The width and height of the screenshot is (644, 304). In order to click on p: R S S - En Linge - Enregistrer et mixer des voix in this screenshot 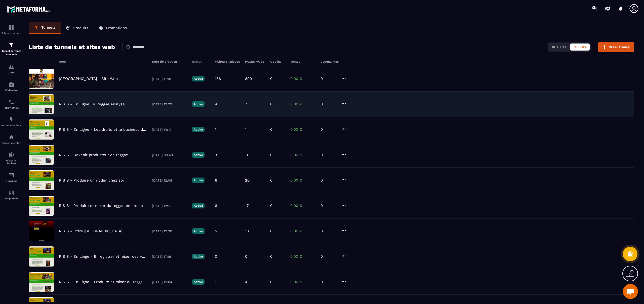, I will do `click(103, 257)`.